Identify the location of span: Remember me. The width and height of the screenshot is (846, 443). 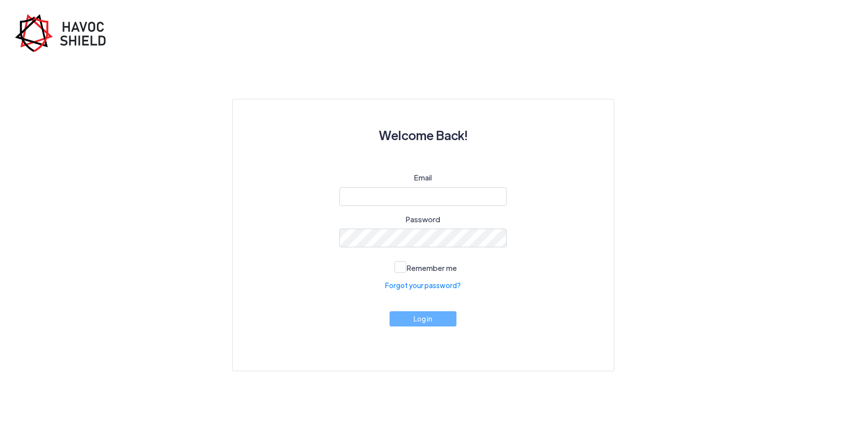
(432, 268).